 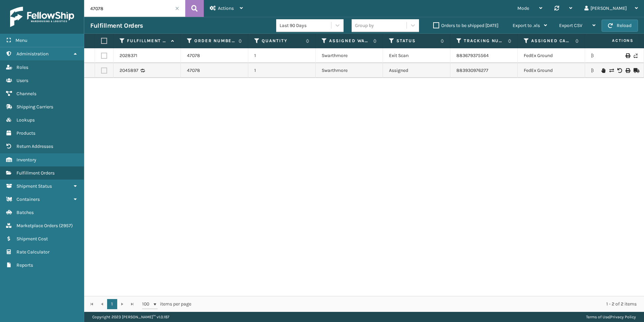 What do you see at coordinates (636, 71) in the screenshot?
I see `i: Mark as Shipped` at bounding box center [636, 71].